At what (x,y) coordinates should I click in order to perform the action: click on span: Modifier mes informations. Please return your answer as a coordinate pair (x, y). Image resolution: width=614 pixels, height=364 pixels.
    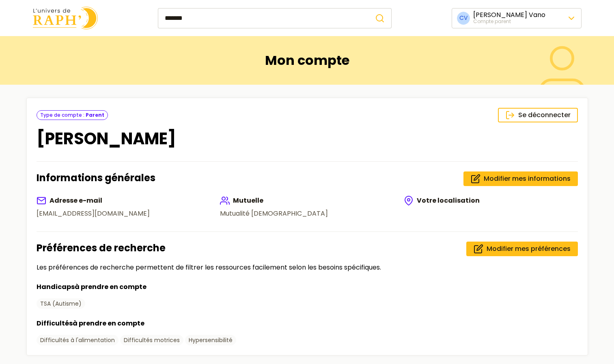
    Looking at the image, I should click on (528, 179).